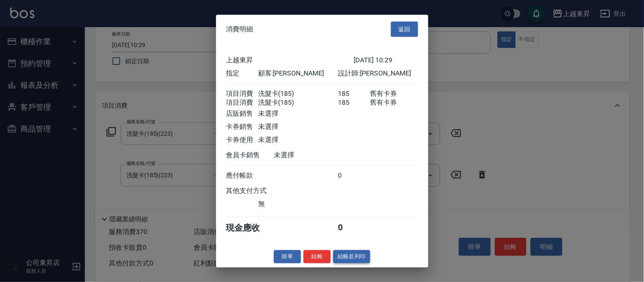 The image size is (644, 282). I want to click on div: 指定, so click(242, 73).